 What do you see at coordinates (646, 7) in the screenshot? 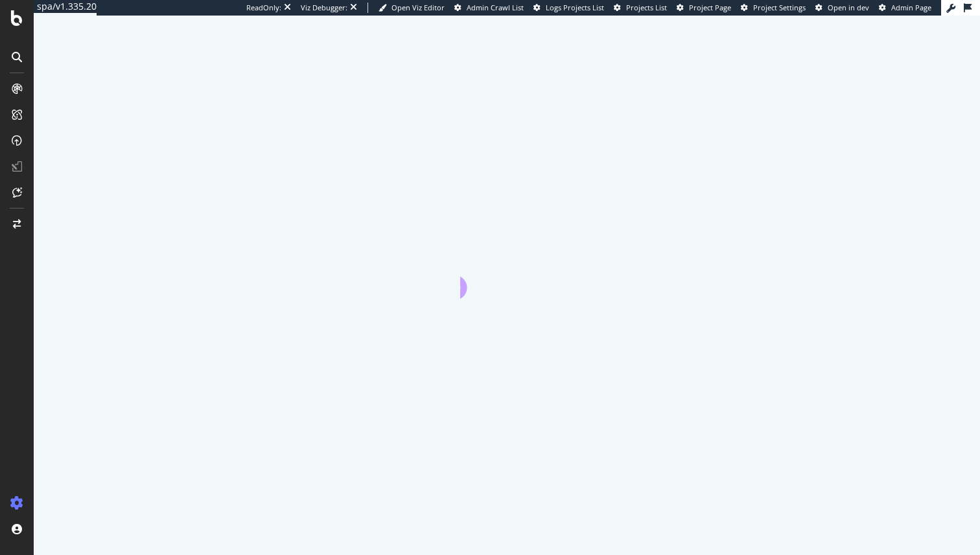
I see `span: Projects List` at bounding box center [646, 7].